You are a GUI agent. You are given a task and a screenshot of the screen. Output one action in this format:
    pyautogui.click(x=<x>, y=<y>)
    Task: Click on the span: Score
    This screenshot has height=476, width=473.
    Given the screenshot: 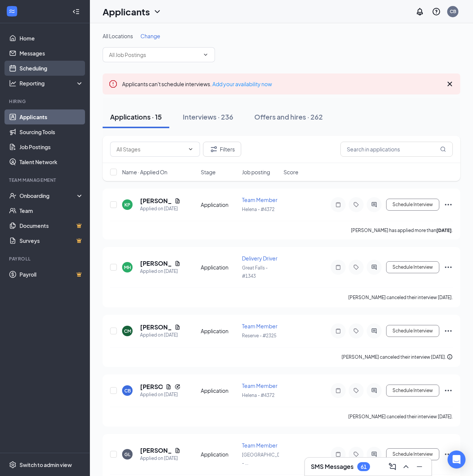 What is the action you would take?
    pyautogui.click(x=291, y=172)
    